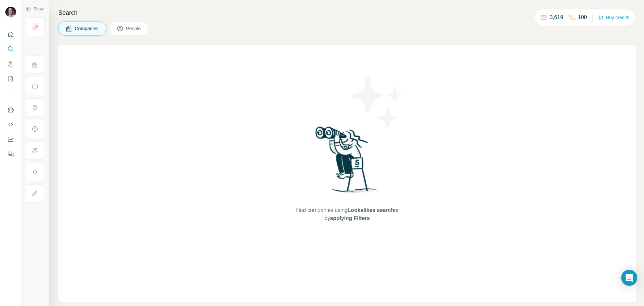 The height and width of the screenshot is (306, 644). What do you see at coordinates (87, 28) in the screenshot?
I see `span: Companies` at bounding box center [87, 28].